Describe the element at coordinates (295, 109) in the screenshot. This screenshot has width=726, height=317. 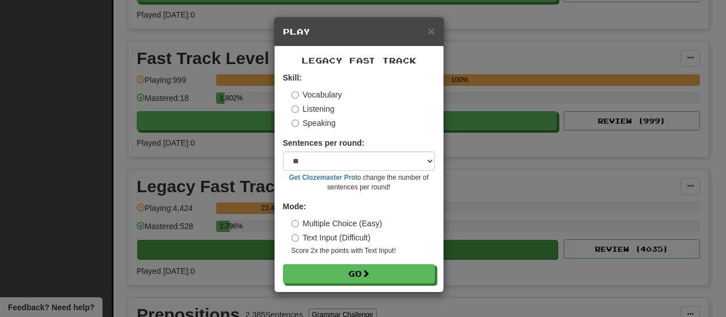
I see `input: Listening` at that location.